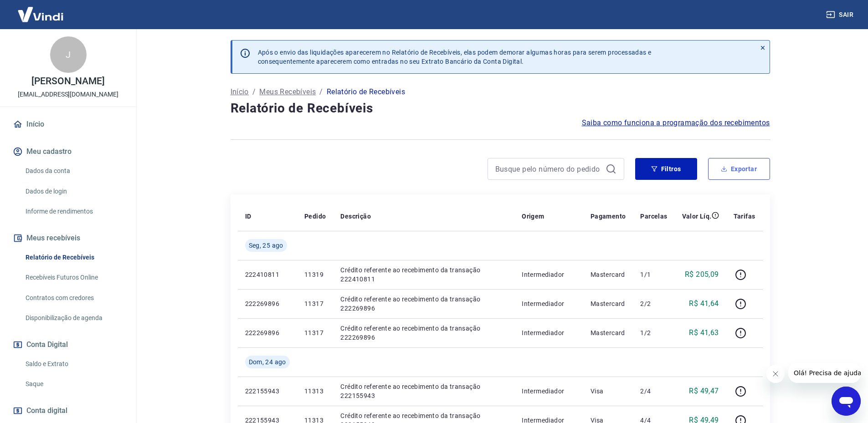  What do you see at coordinates (744, 216) in the screenshot?
I see `p: Tarifas` at bounding box center [744, 216].